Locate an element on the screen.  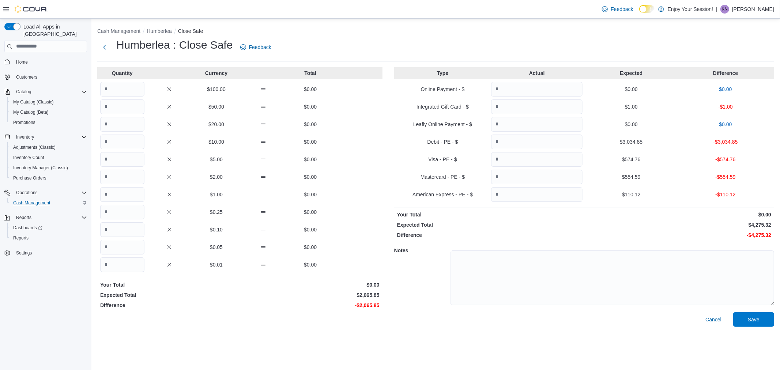
p: $0.10 is located at coordinates (216, 230).